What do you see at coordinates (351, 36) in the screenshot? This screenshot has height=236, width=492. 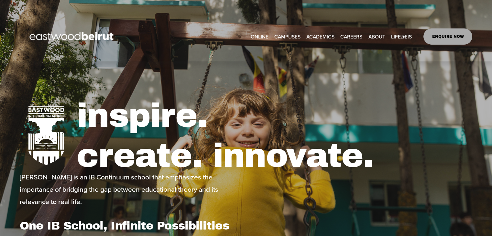 I see `a: CAREERS` at bounding box center [351, 36].